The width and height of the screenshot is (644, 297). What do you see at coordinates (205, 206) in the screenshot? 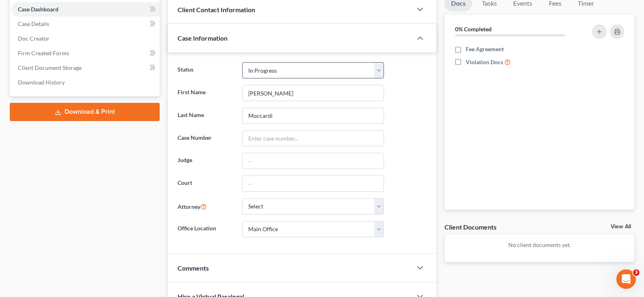
I see `label: Attorney` at bounding box center [205, 206].